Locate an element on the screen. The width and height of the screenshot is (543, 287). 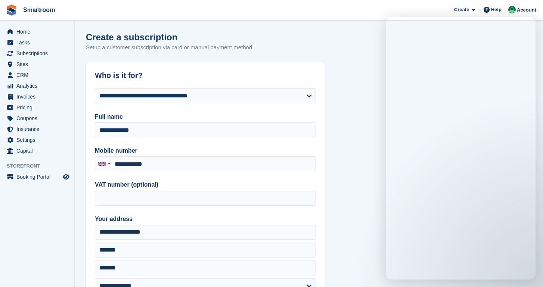
span: Invoices is located at coordinates (39, 97).